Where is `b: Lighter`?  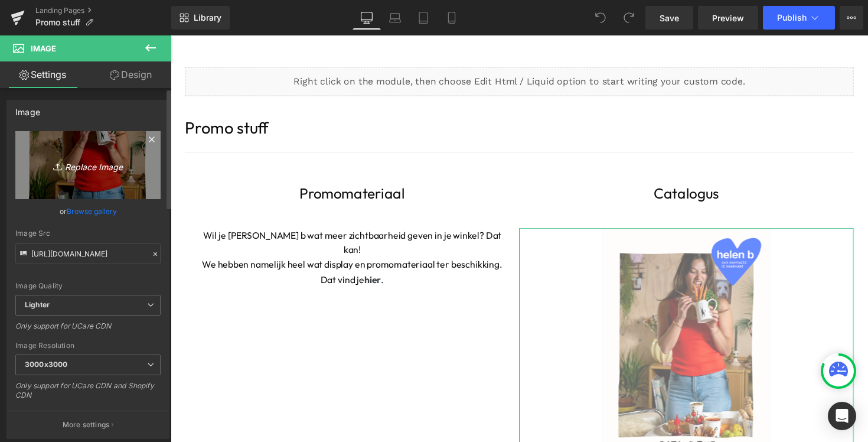
b: Lighter is located at coordinates (38, 304).